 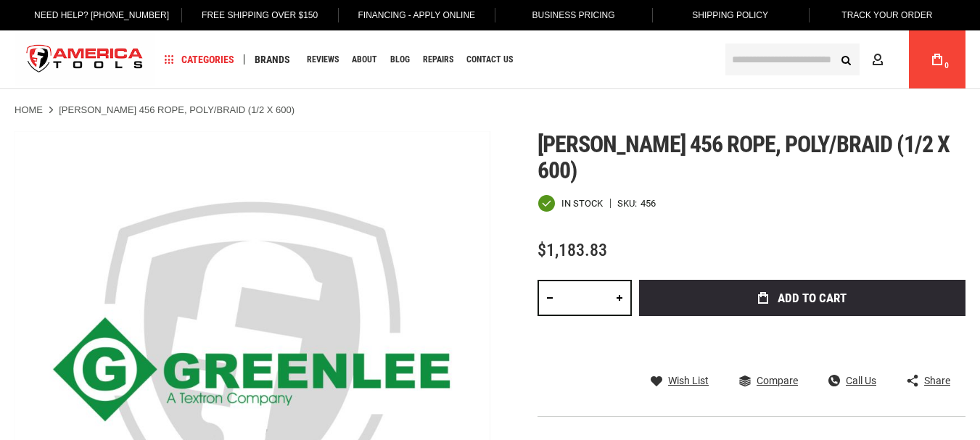 I want to click on a: Call Us, so click(x=852, y=381).